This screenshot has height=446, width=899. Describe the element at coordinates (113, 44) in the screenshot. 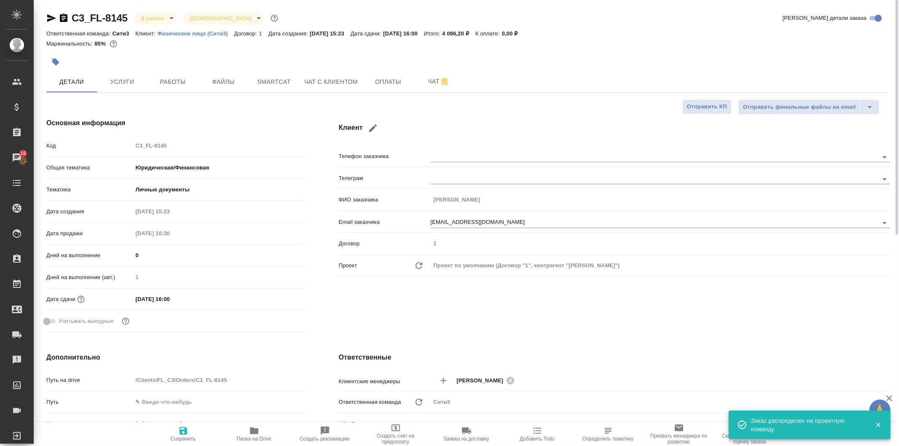

I see `button: 504.00 RUB;` at that location.